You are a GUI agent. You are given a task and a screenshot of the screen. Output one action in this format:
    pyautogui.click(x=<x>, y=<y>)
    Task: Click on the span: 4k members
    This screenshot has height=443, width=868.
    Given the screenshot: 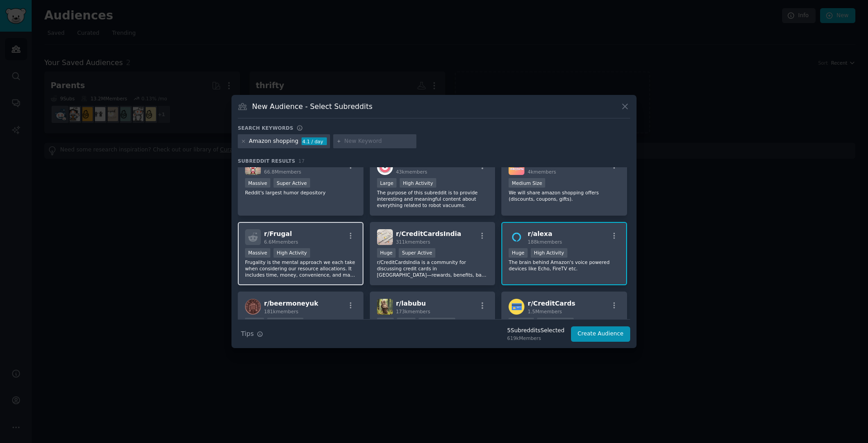 What is the action you would take?
    pyautogui.click(x=542, y=172)
    